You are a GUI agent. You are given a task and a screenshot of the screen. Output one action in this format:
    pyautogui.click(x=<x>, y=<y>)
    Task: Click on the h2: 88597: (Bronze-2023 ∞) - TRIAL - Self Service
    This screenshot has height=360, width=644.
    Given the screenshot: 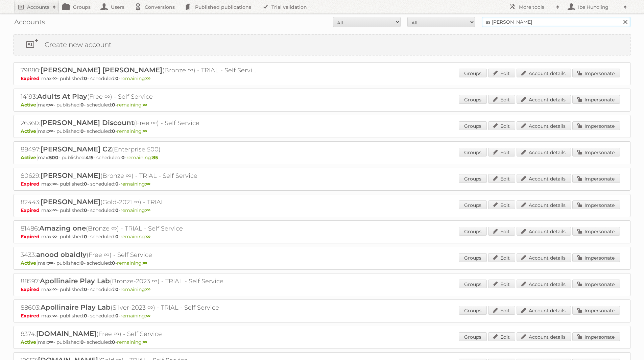 What is the action you would take?
    pyautogui.click(x=139, y=281)
    